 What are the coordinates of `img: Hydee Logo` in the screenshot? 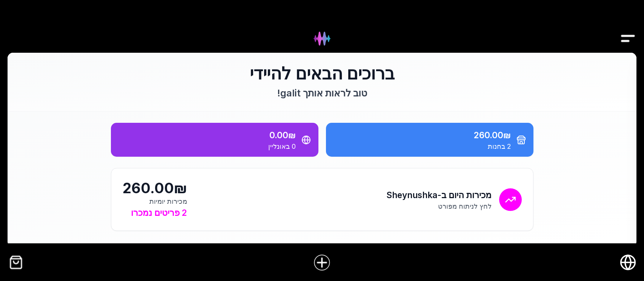 It's located at (322, 38).